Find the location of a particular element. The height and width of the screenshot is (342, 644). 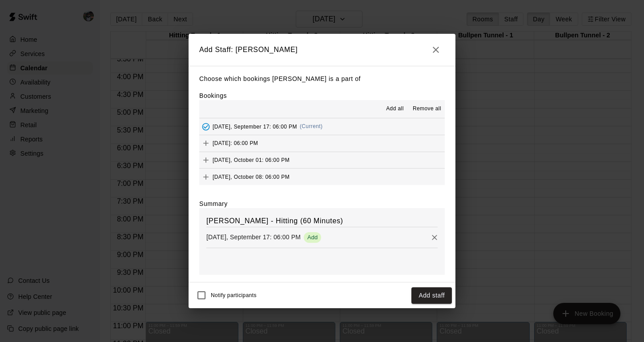

span: Add all is located at coordinates (395, 109).